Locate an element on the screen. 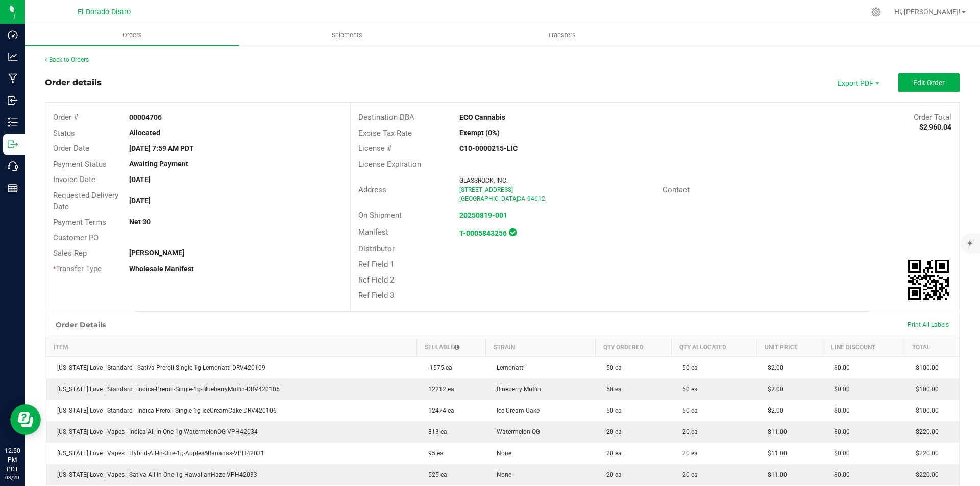  span: Address is located at coordinates (372, 190).